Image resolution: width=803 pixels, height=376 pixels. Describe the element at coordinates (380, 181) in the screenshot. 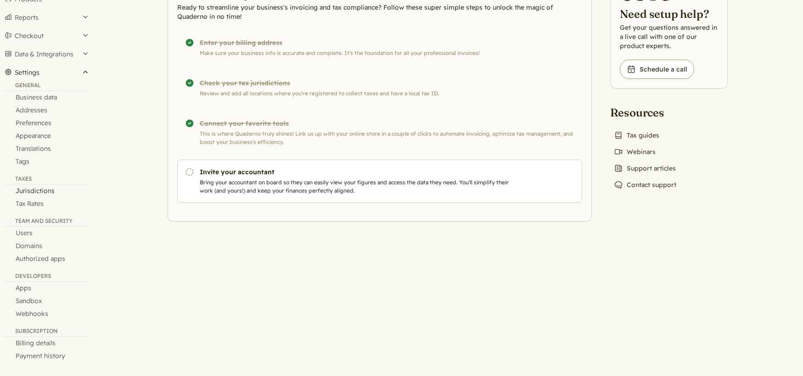

I see `a: Invite your accountant Bring your accountant on board so they can easily view your figures and ac...` at that location.